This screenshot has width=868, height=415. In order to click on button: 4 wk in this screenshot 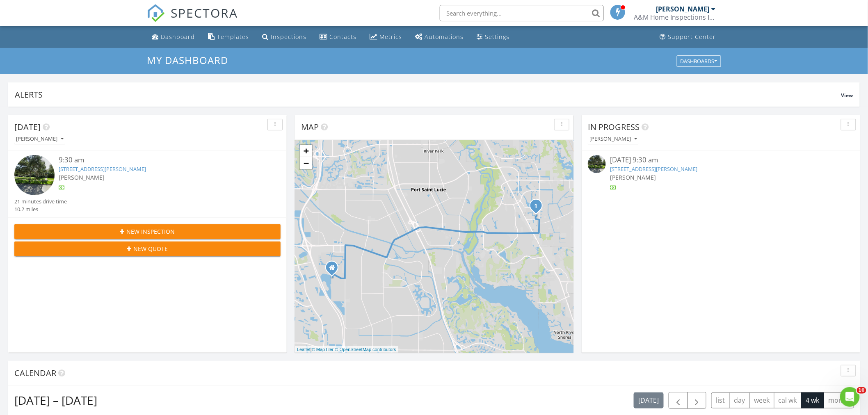, I will do `click(812, 400)`.